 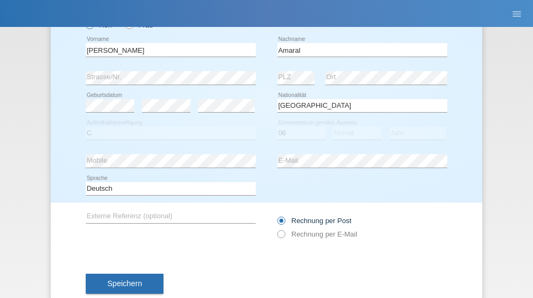 What do you see at coordinates (281, 237) in the screenshot?
I see `input: Rechnung per E-Mail` at bounding box center [281, 237].